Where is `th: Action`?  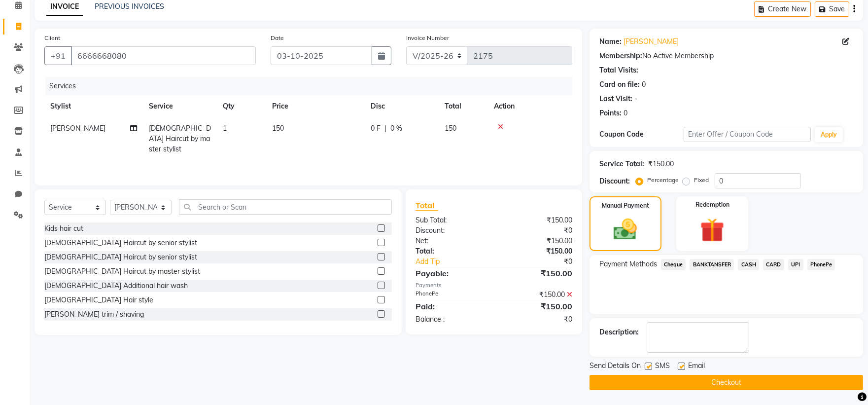
th: Action is located at coordinates (530, 106).